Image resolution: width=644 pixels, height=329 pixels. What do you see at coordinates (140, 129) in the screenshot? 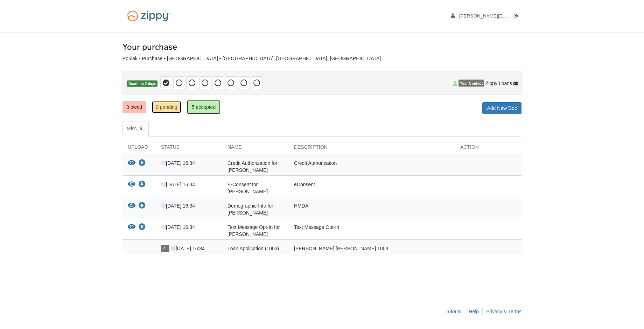
I see `span: 5` at bounding box center [140, 129].